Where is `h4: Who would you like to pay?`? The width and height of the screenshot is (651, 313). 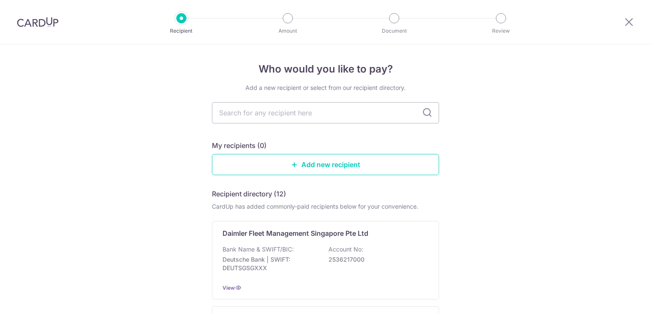 h4: Who would you like to pay? is located at coordinates (325, 69).